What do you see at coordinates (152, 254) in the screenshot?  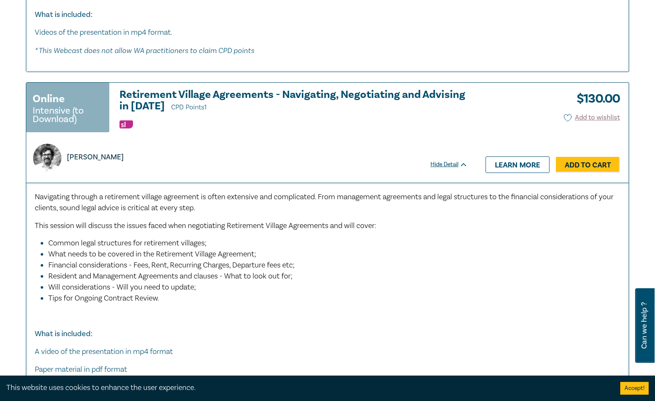 I see `span: What needs to be covered in the Retirement Village Agreement;` at bounding box center [152, 254].